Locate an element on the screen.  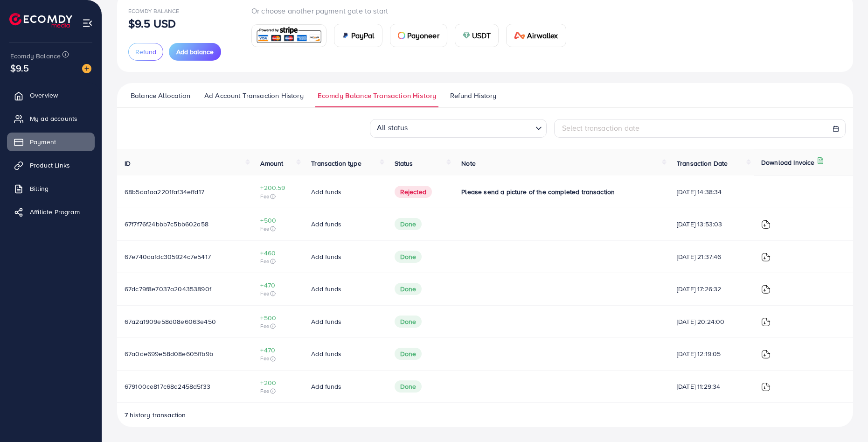
div: Search for option is located at coordinates (458, 128).